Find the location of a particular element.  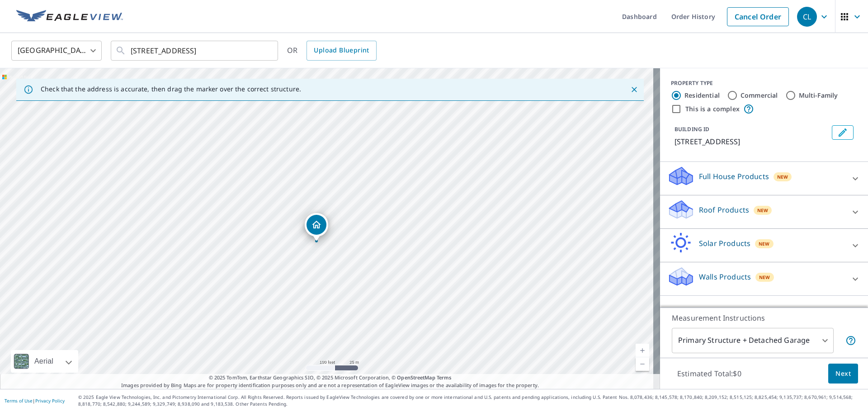

span: Next is located at coordinates (844, 374).